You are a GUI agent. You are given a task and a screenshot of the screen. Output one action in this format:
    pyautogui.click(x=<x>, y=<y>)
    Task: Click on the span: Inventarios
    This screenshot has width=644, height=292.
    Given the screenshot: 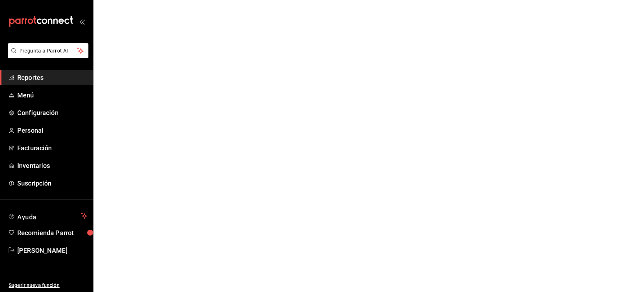 What is the action you would take?
    pyautogui.click(x=52, y=165)
    